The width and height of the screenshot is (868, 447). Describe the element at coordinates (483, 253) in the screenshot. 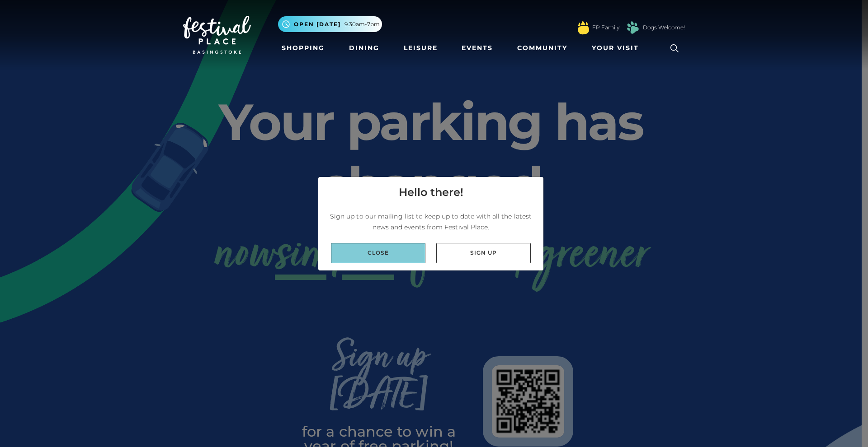

I see `a: Sign up` at that location.